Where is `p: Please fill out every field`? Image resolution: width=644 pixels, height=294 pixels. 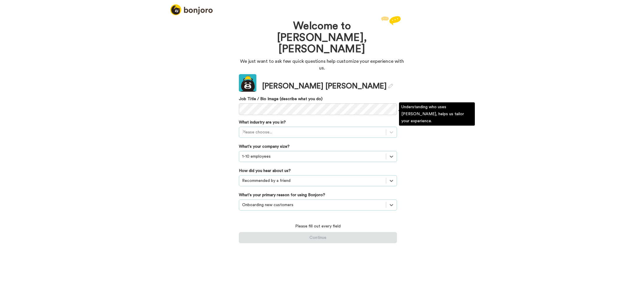
p: Please fill out every field is located at coordinates (318, 226).